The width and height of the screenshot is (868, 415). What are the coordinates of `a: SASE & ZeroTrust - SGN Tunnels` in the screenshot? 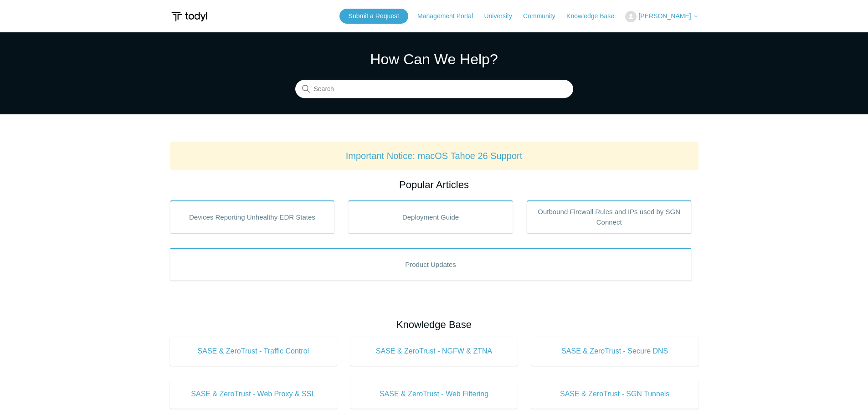 It's located at (614, 394).